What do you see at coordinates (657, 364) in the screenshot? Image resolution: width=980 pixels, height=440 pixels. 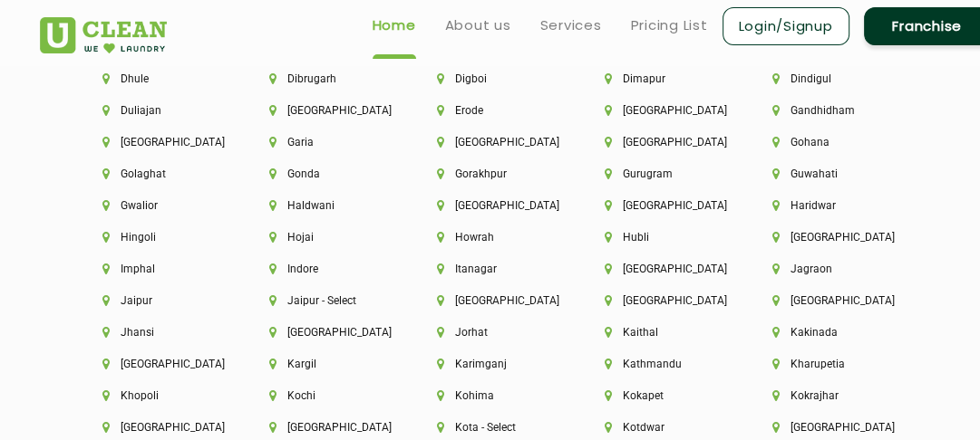 I see `li: Kathmandu` at bounding box center [657, 364].